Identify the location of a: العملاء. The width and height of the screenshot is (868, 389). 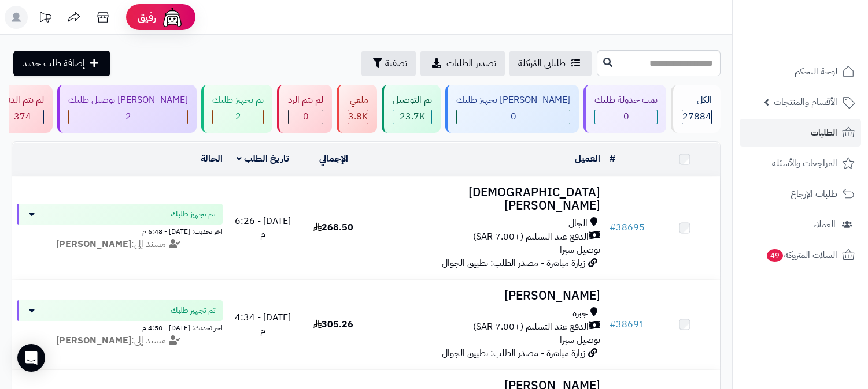
(800, 225).